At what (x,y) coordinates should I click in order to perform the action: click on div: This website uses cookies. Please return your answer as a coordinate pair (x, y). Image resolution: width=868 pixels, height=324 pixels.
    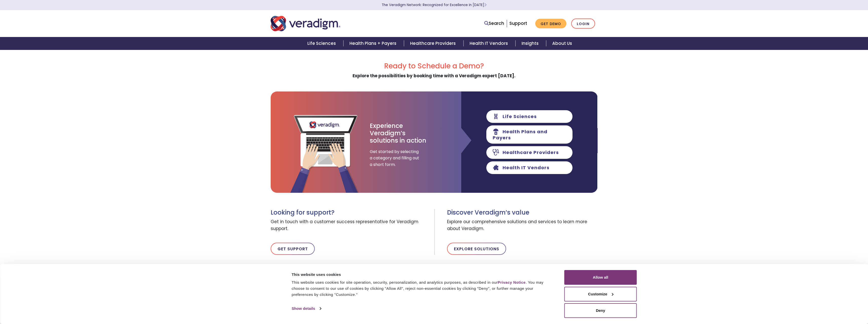
    Looking at the image, I should click on (422, 275).